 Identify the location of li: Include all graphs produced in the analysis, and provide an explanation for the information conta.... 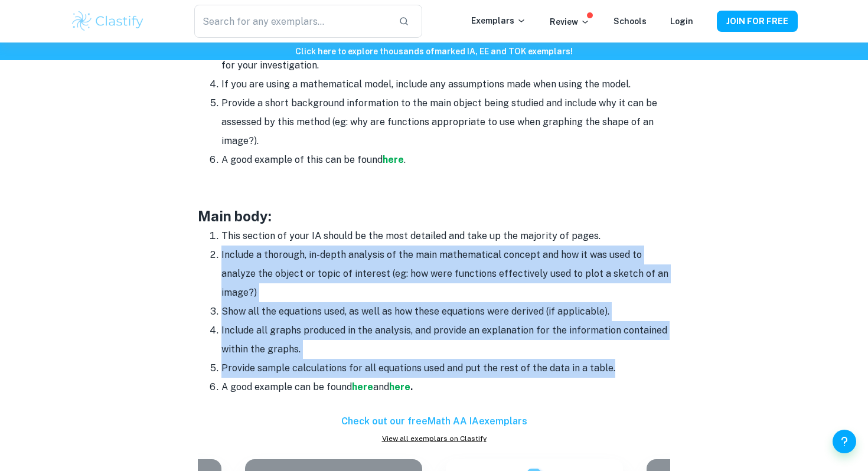
(446, 340).